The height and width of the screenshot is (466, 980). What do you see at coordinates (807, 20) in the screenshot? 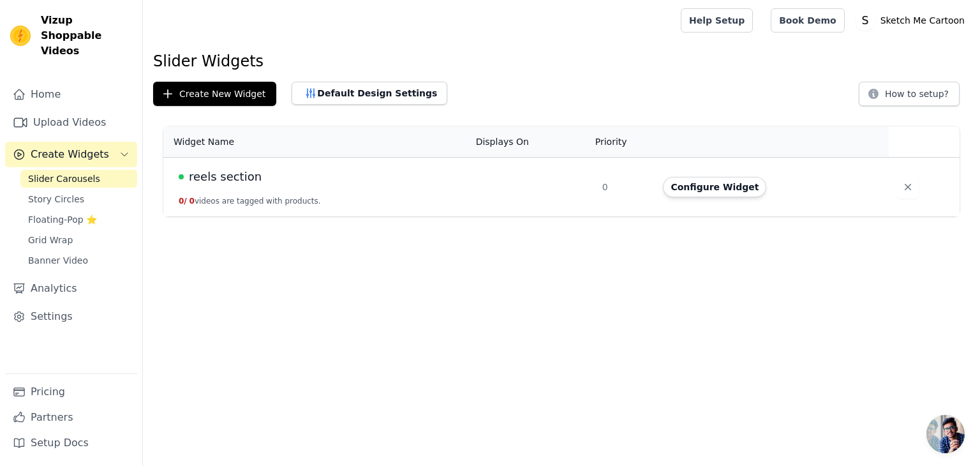
I see `a: Book Demo` at bounding box center [807, 20].